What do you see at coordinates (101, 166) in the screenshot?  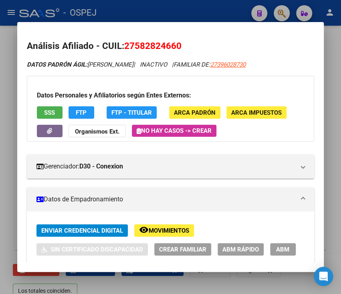 I see `strong: D30 - Conexion` at bounding box center [101, 166].